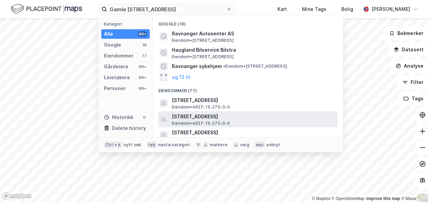 This screenshot has width=432, height=202. I want to click on button: Analyse, so click(409, 66).